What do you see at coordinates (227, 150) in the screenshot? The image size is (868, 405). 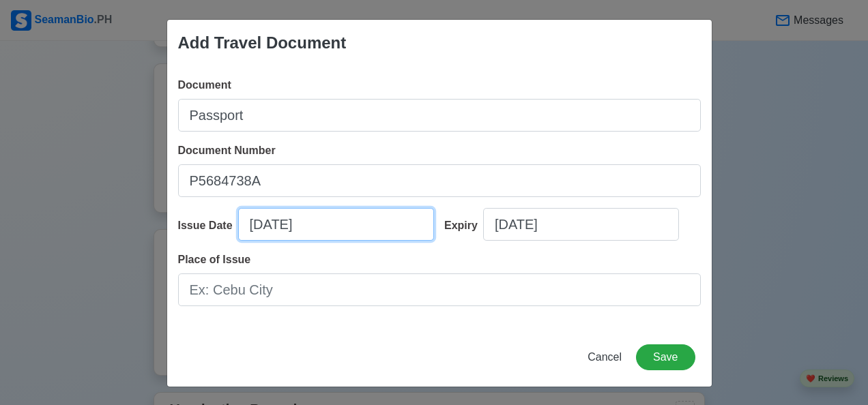 I see `span: Document Number` at bounding box center [227, 150].